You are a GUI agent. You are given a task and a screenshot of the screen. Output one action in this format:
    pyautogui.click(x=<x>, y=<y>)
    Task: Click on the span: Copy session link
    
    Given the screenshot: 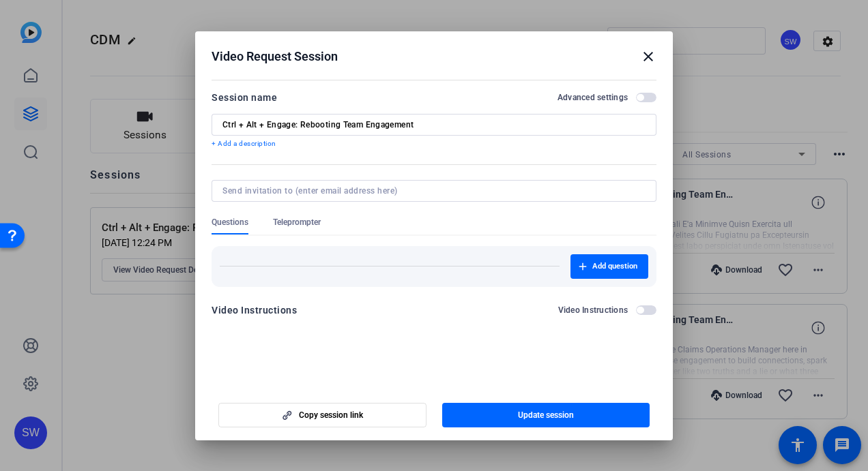 What is the action you would take?
    pyautogui.click(x=331, y=415)
    